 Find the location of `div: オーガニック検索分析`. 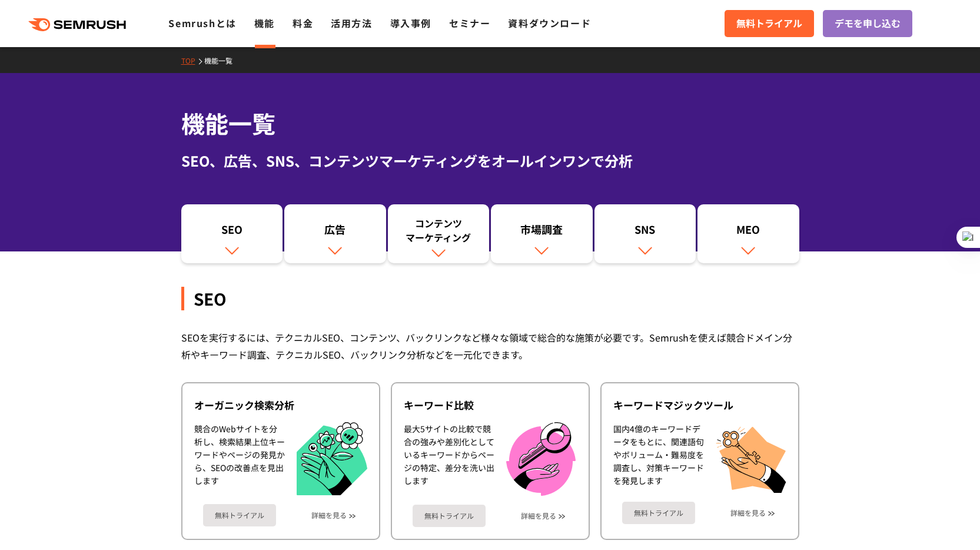

div: オーガニック検索分析 is located at coordinates (281, 405).